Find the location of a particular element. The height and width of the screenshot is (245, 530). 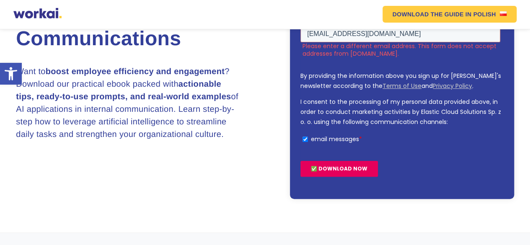

input: email messages* is located at coordinates (5, 158).